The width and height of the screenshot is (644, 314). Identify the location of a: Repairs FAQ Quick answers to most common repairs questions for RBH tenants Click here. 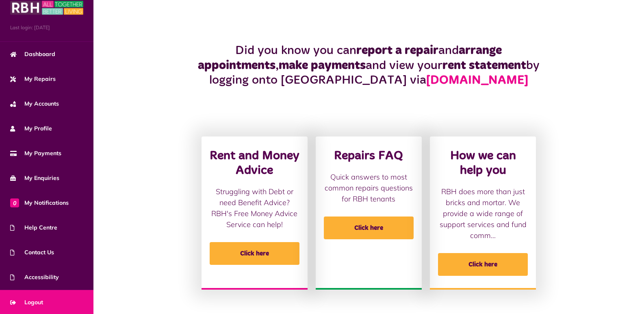
(368, 213).